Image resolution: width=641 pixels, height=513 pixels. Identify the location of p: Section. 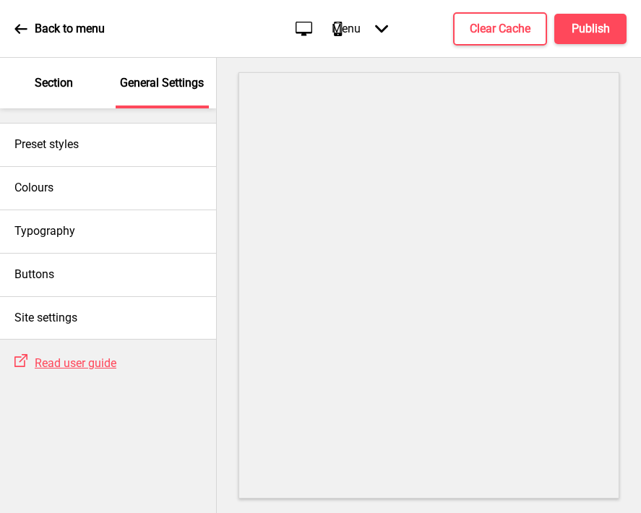
(53, 83).